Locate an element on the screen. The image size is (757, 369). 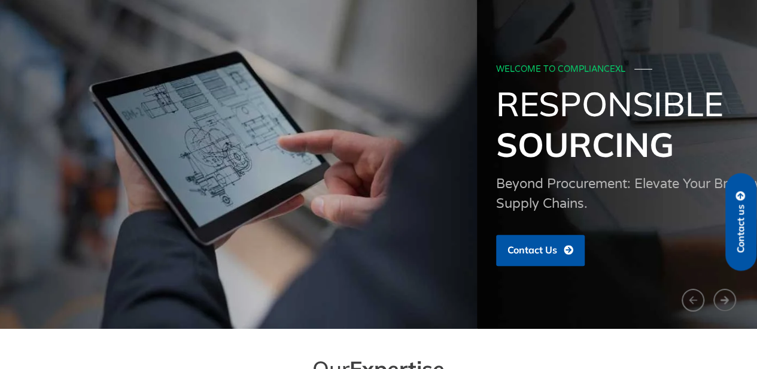
span: Contact Us is located at coordinates (532, 250).